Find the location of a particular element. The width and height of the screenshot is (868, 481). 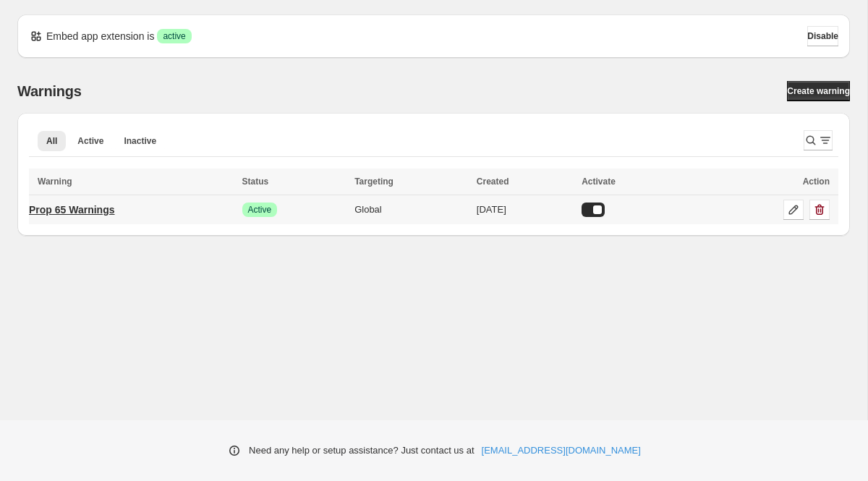

p: Embed app extension is is located at coordinates (100, 36).